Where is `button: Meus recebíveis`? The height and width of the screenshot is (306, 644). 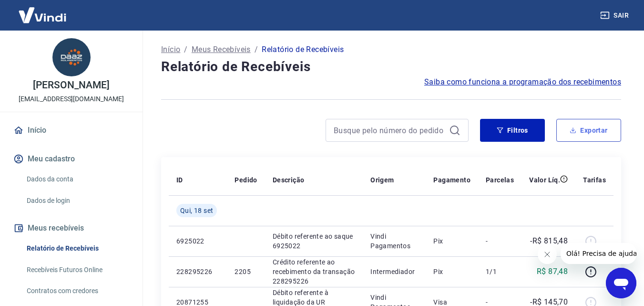 button: Meus recebíveis is located at coordinates (71, 228).